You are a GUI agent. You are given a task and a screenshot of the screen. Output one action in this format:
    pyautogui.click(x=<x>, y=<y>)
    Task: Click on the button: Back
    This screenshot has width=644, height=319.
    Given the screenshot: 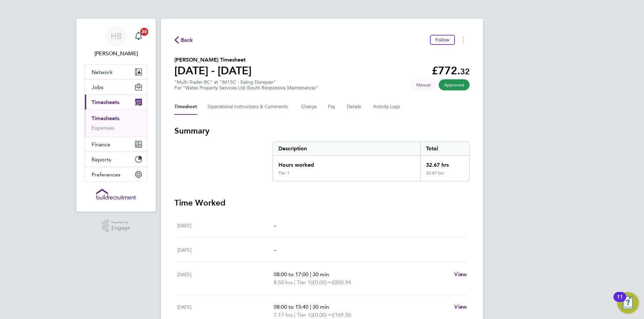 What is the action you would take?
    pyautogui.click(x=184, y=40)
    